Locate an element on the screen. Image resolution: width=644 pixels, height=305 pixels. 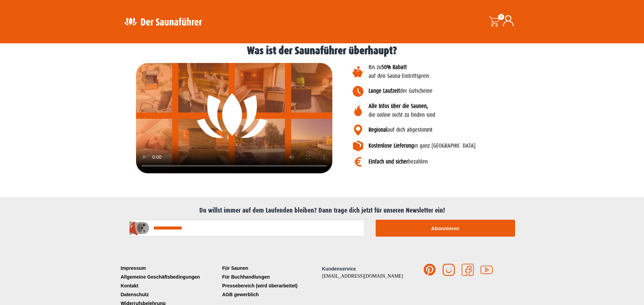
button: Abonnieren is located at coordinates (445, 228).